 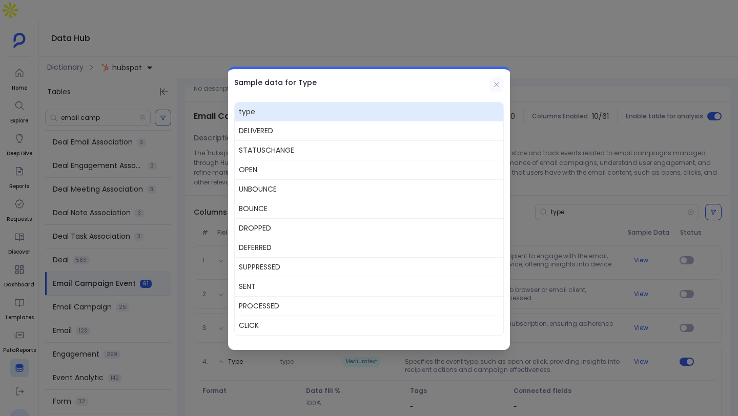 I want to click on span: OPEN, so click(x=369, y=170).